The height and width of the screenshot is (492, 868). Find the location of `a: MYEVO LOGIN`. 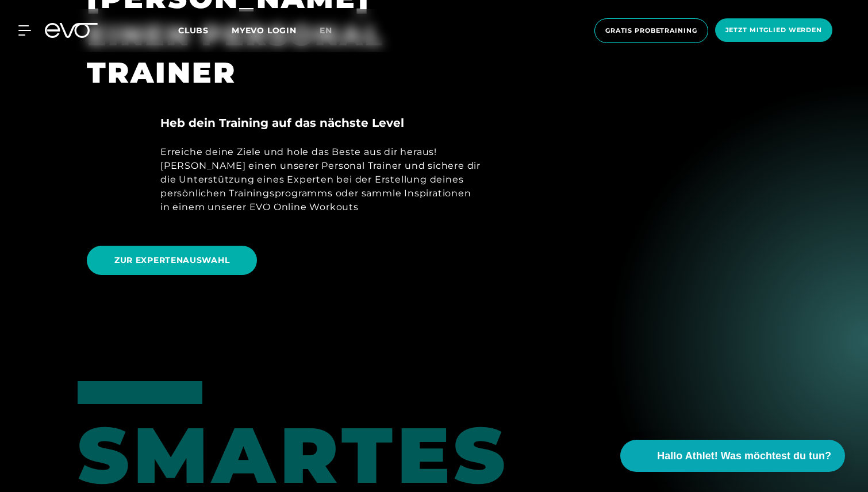

a: MYEVO LOGIN is located at coordinates (264, 30).